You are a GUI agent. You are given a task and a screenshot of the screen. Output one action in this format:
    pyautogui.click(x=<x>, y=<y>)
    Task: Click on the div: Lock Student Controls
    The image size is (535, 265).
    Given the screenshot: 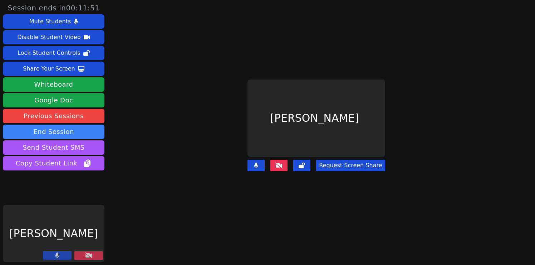 What is the action you would take?
    pyautogui.click(x=49, y=53)
    